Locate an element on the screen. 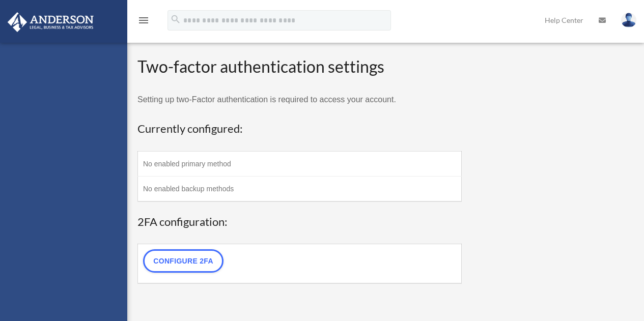  img: Anderson Advisors Platinum Portal is located at coordinates (51, 22).